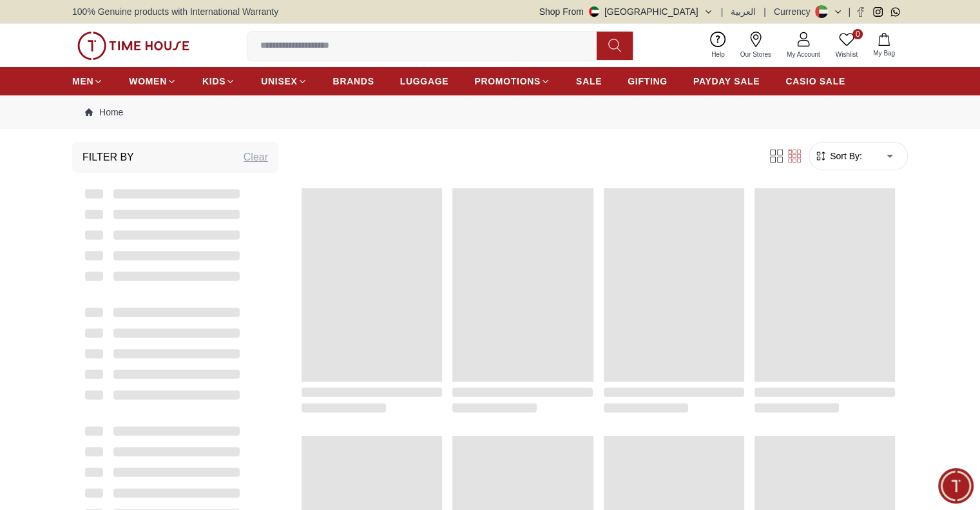 This screenshot has height=510, width=980. Describe the element at coordinates (283, 81) in the screenshot. I see `a: UNISEX` at that location.